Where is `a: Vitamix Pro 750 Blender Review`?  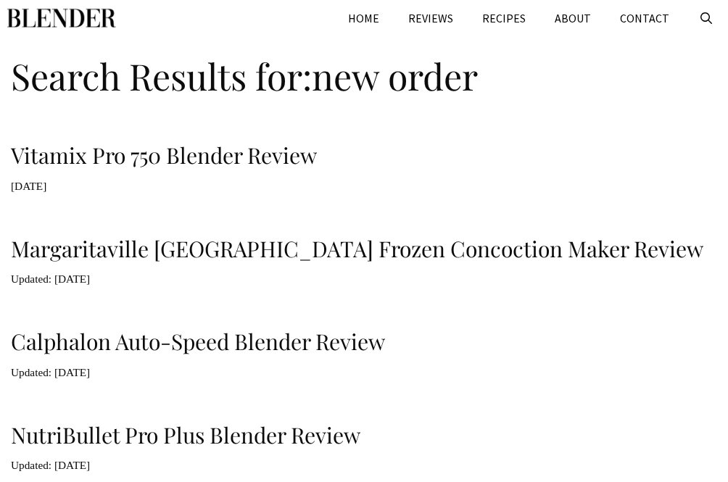 a: Vitamix Pro 750 Blender Review is located at coordinates (164, 155).